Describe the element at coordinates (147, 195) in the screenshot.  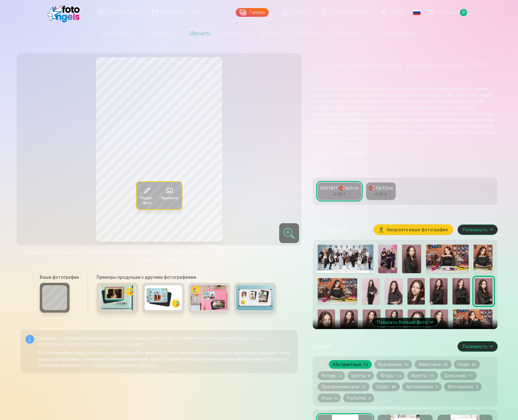
I see `button: Редакт. фото` at that location.